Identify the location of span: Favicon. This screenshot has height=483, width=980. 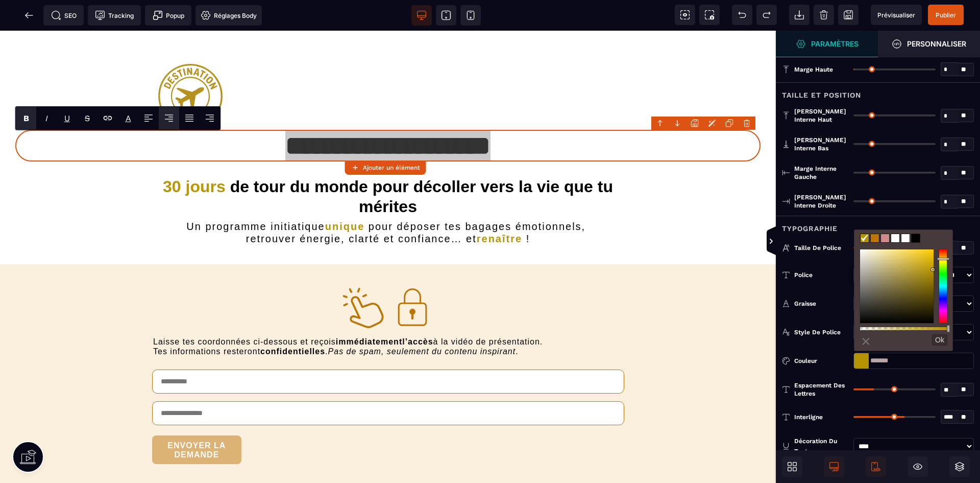
(229, 15).